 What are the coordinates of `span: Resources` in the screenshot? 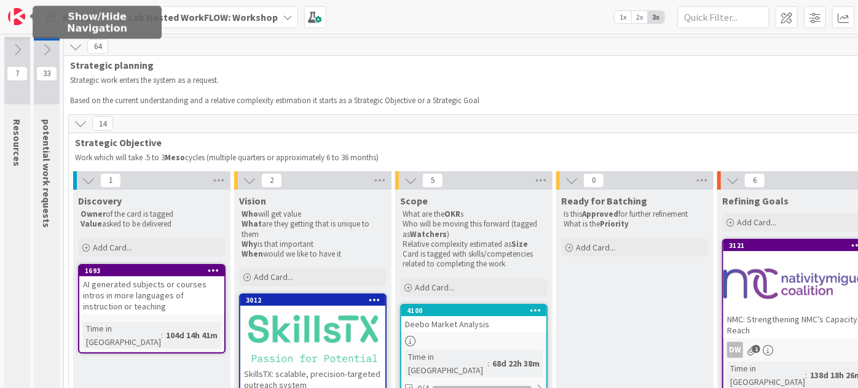 It's located at (17, 143).